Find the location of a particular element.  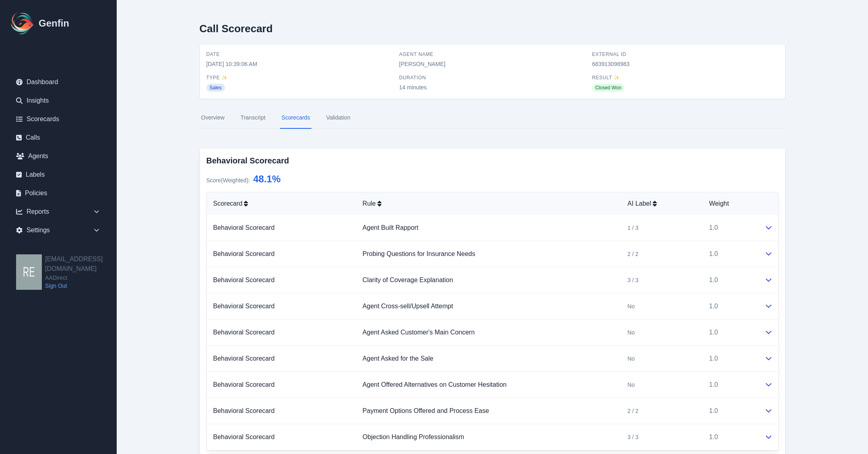

span: Sales is located at coordinates (216, 88).